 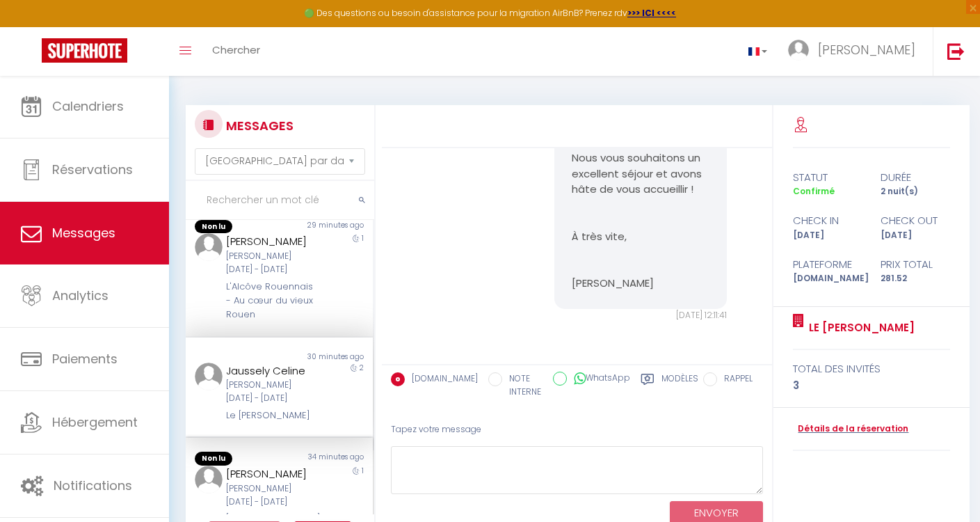 What do you see at coordinates (828, 178) in the screenshot?
I see `div: statut` at bounding box center [828, 178].